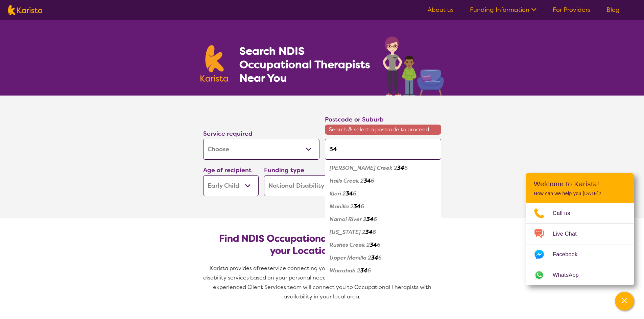 This screenshot has width=644, height=319. Describe the element at coordinates (323, 282) in the screenshot. I see `span: service connecting you with Occupational Therapists and other disability services based on your p...` at that location.